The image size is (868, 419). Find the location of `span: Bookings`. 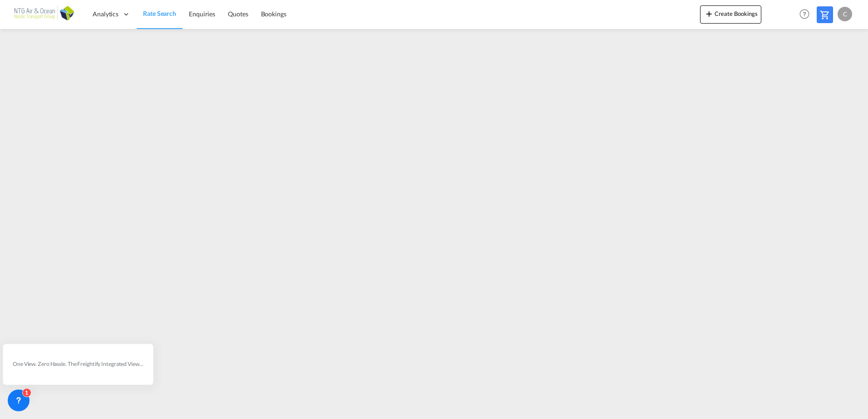

span: Bookings is located at coordinates (274, 14).